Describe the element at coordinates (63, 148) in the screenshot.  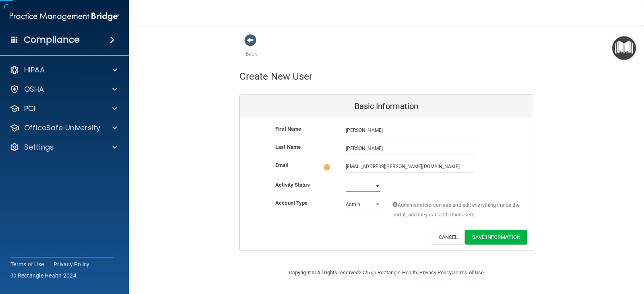
I see `a: Settings` at that location.